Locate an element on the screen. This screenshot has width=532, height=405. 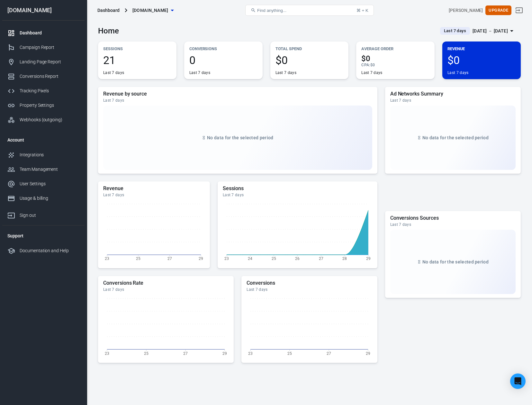
p: Revenue is located at coordinates (482, 49).